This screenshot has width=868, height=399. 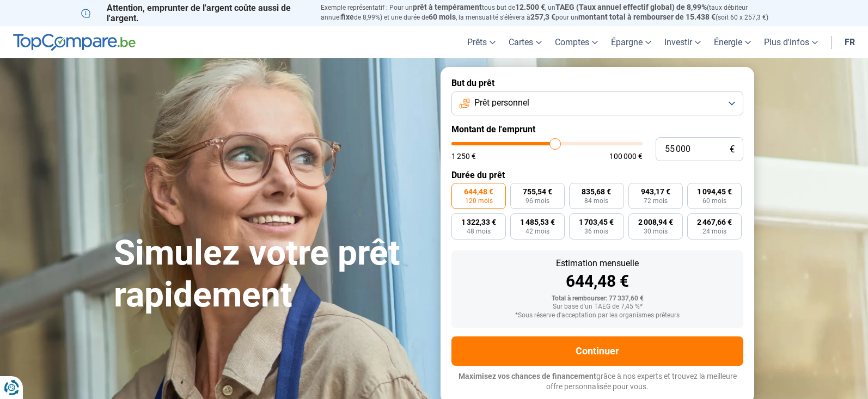 I want to click on a: Cartes, so click(x=525, y=42).